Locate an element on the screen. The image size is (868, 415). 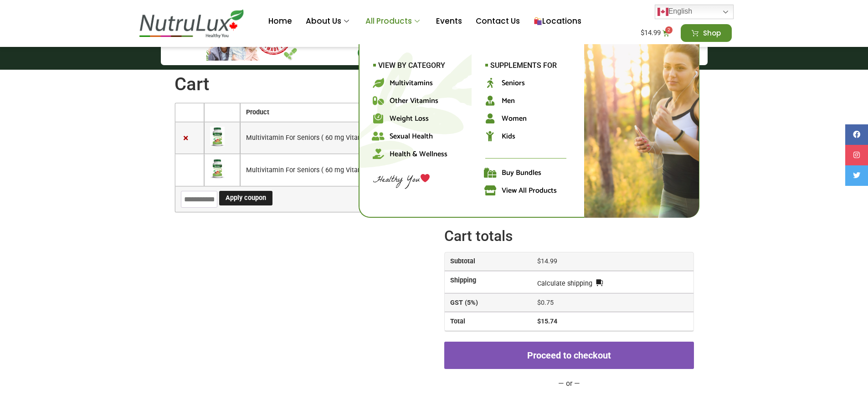
a: About Us is located at coordinates (328, 22).